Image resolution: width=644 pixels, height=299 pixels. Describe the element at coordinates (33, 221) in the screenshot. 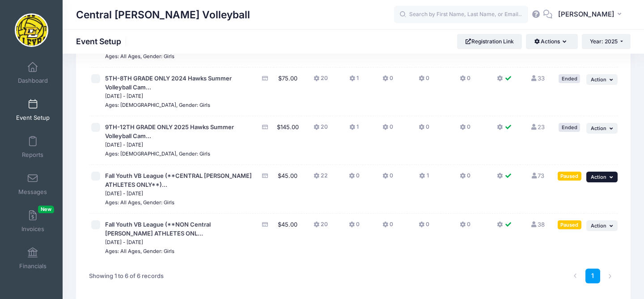

I see `a: InvoicesNew` at that location.